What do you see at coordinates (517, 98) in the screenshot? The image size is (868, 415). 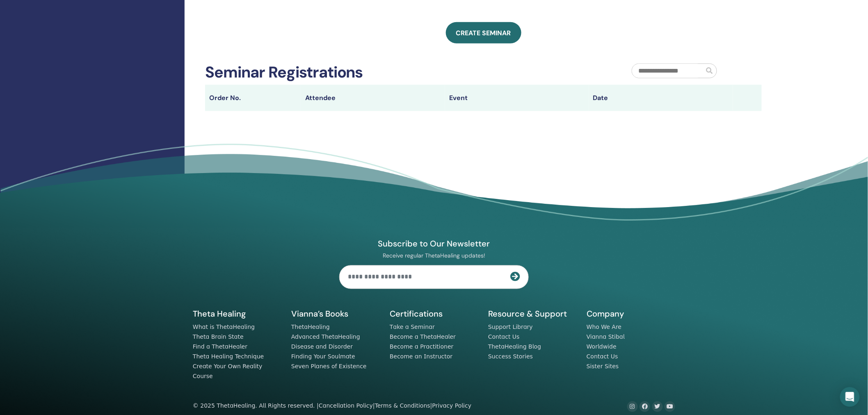 I see `th: Event` at bounding box center [517, 98].